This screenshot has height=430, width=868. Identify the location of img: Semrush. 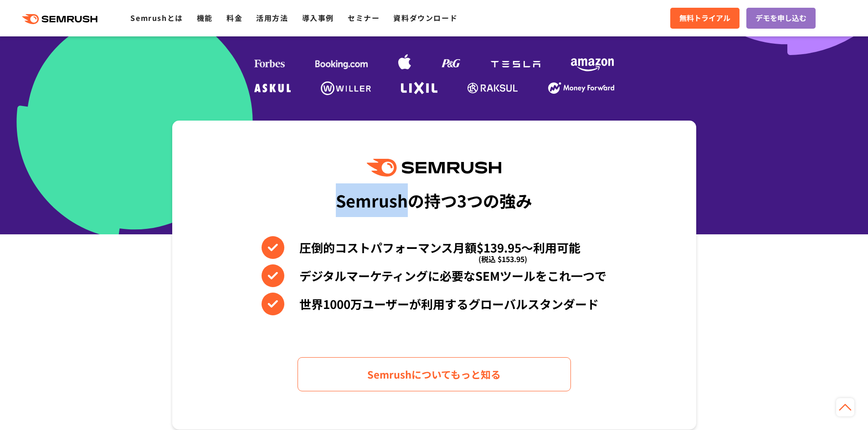
(434, 167).